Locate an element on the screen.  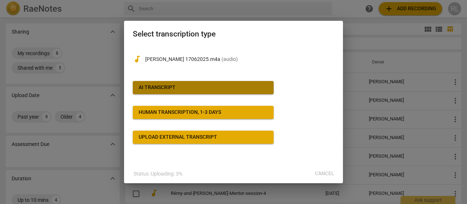
button: AI Transcript is located at coordinates (203, 87).